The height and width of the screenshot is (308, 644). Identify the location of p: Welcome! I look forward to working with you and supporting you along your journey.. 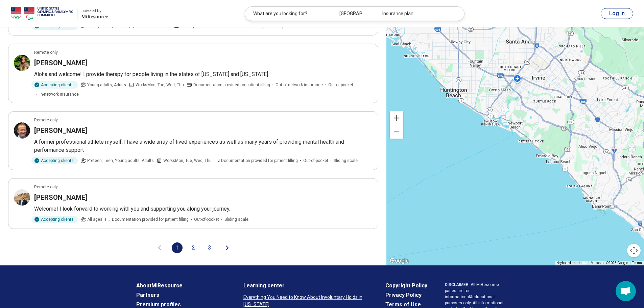
(203, 209).